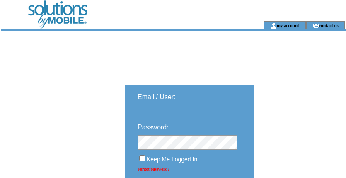 The image size is (346, 178). Describe the element at coordinates (153, 127) in the screenshot. I see `span: Password:` at that location.